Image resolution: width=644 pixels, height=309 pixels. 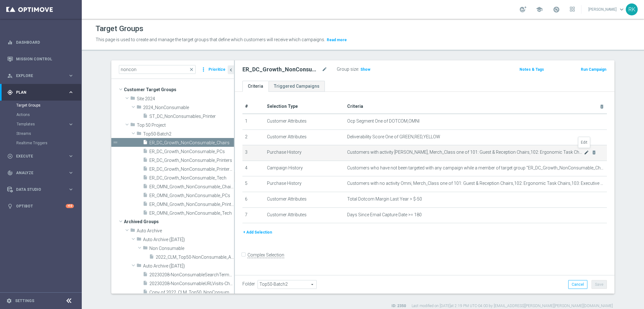 What do you see at coordinates (282, 69) in the screenshot?
I see `h2: ER_DC_Growth_NonConsumable_Chairs` at bounding box center [282, 69].